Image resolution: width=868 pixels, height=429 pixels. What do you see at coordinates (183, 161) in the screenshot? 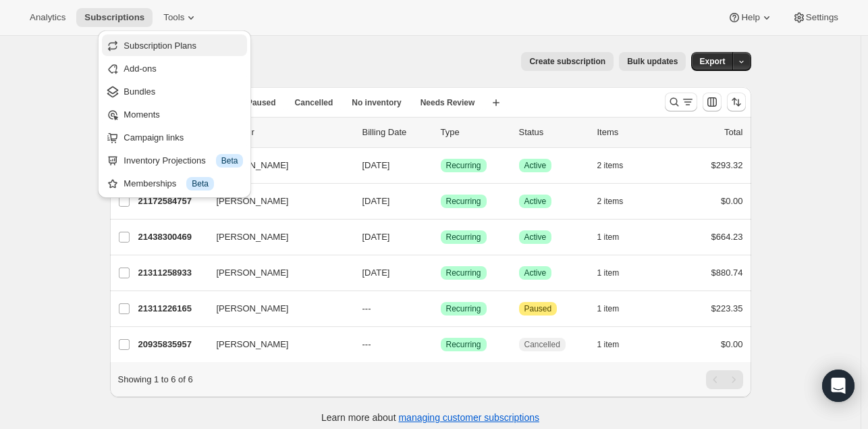
I see `div: Inventory Projections` at bounding box center [183, 161].